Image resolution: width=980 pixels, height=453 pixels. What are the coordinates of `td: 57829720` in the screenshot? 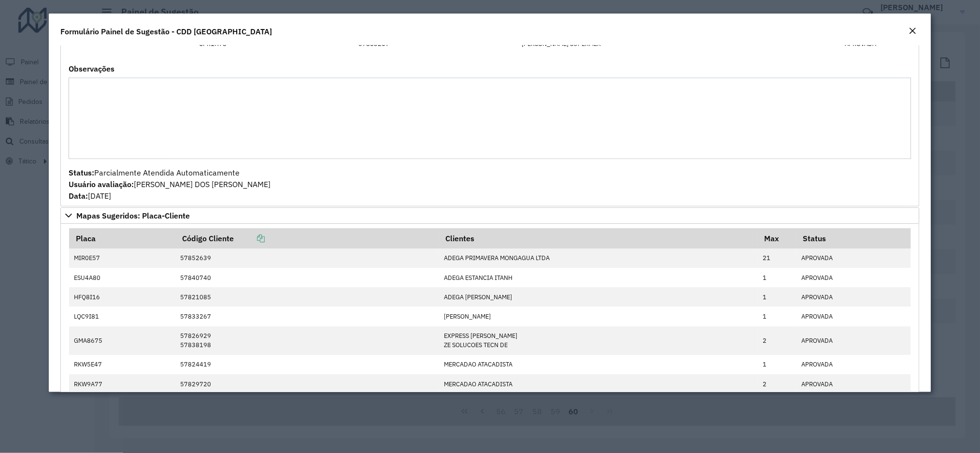 It's located at (307, 383).